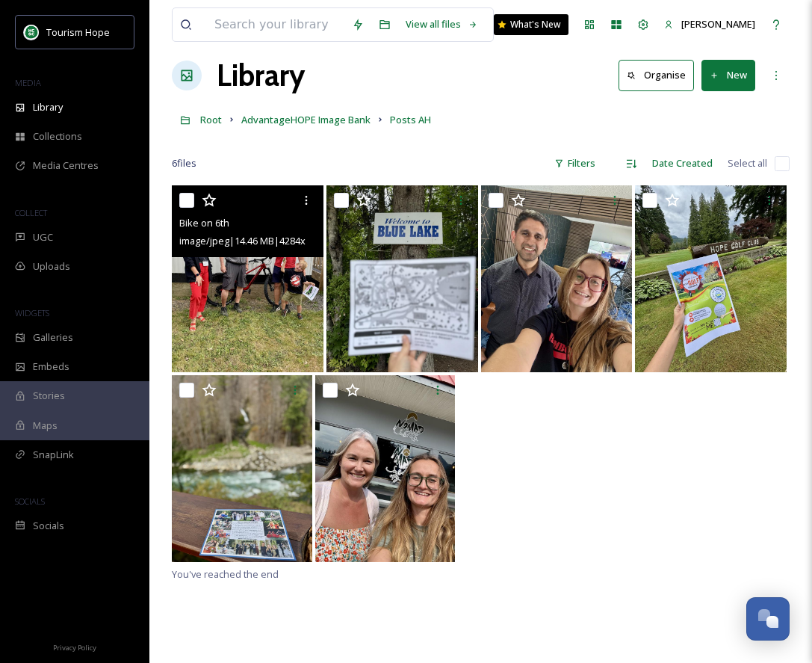  What do you see at coordinates (682, 163) in the screenshot?
I see `div: Date Created` at bounding box center [682, 163].